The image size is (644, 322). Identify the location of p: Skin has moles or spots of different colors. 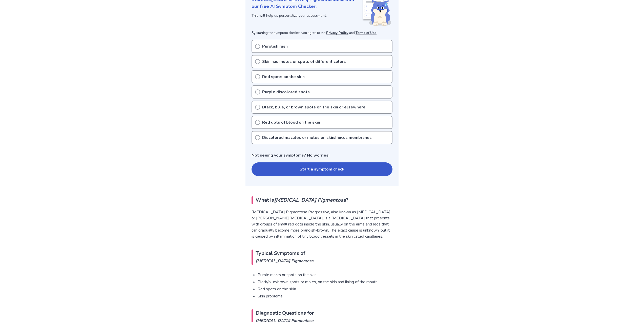
(304, 61).